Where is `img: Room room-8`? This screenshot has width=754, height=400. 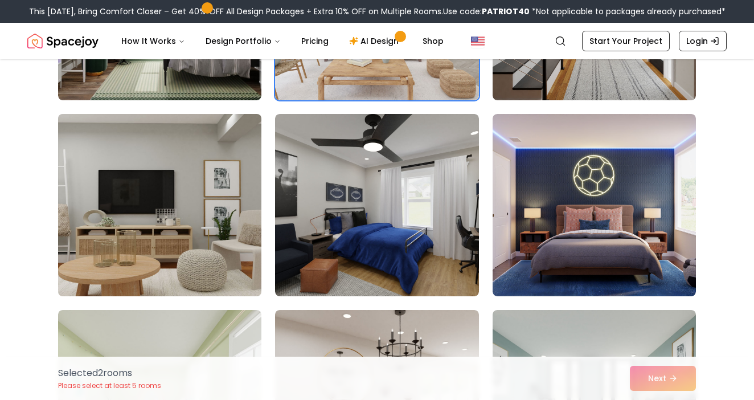 img: Room room-8 is located at coordinates (376, 205).